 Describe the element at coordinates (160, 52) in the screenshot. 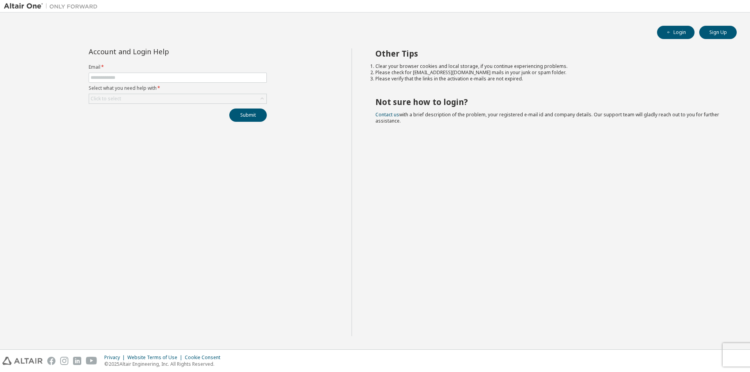

I see `div: Account and Login Help` at that location.